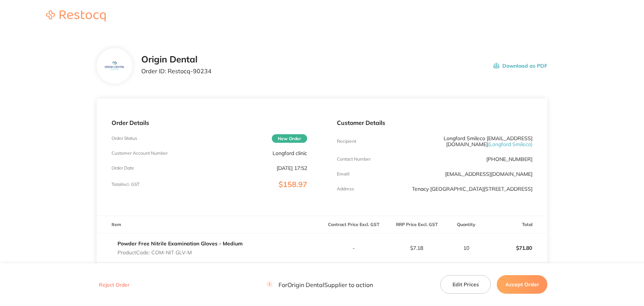  Describe the element at coordinates (435, 123) in the screenshot. I see `p: Customer Details` at that location.